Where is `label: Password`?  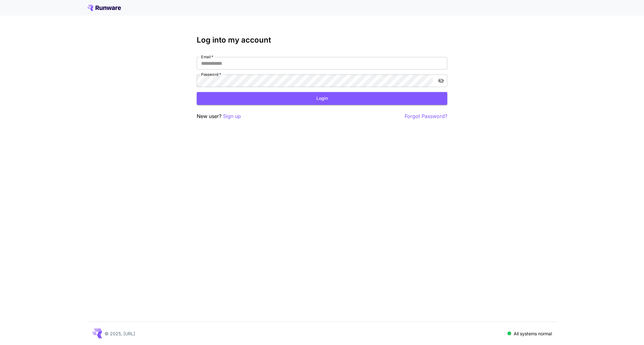
label: Password is located at coordinates (211, 75).